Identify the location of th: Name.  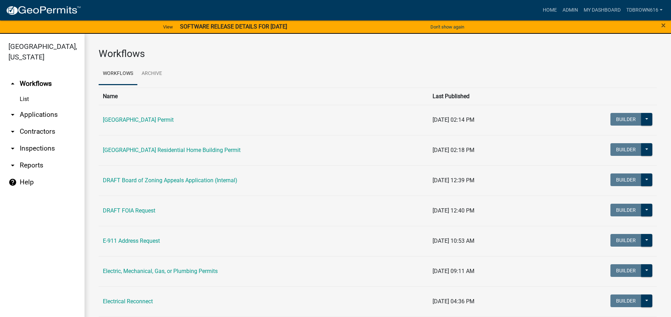
(263, 96).